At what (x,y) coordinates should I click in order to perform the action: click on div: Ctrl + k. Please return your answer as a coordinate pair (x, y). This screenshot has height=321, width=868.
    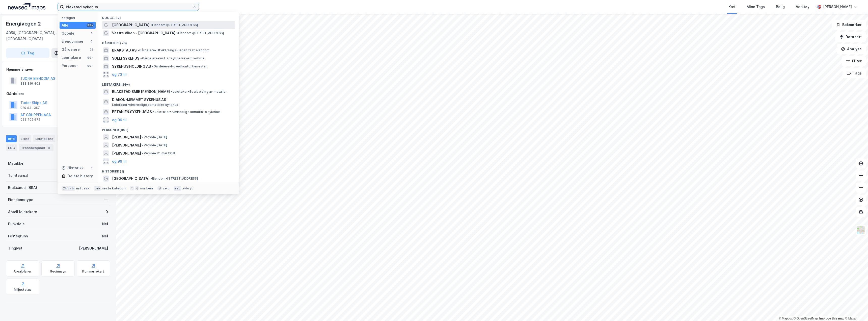
    Looking at the image, I should click on (69, 188).